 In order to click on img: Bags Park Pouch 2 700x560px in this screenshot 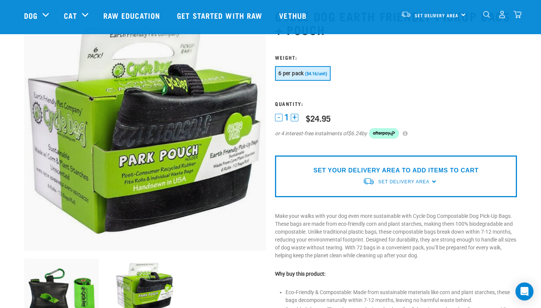, I will do `click(145, 130)`.